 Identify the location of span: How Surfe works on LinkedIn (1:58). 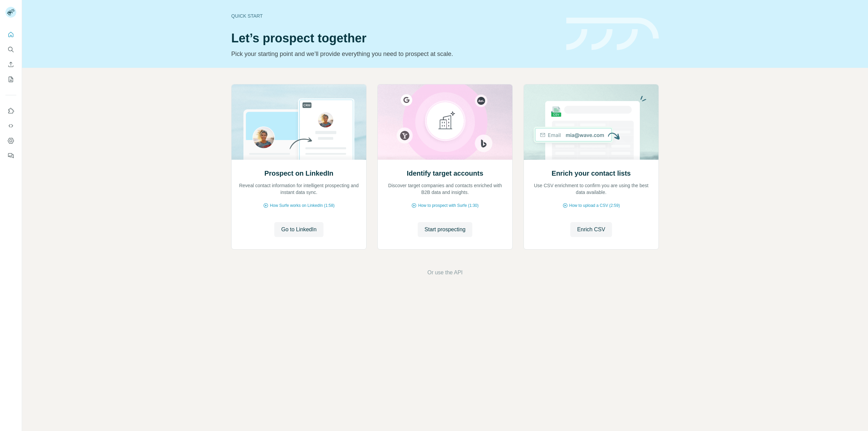
(302, 205).